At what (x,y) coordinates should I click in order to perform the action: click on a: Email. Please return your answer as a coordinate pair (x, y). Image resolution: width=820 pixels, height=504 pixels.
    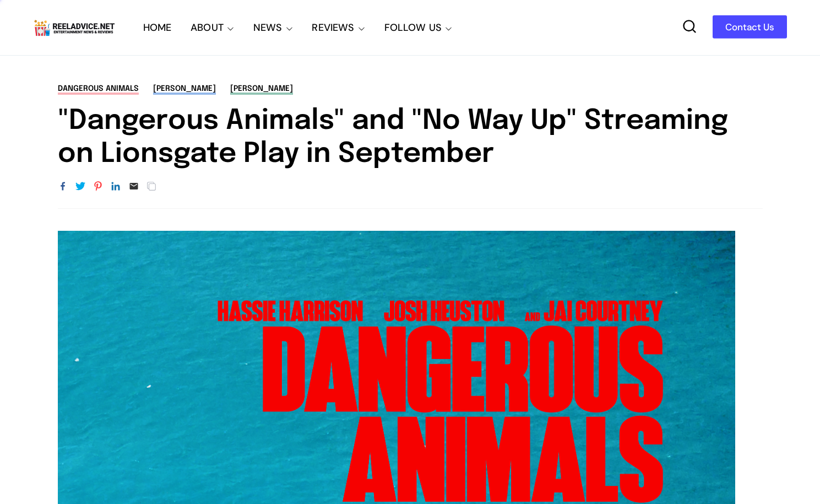
    Looking at the image, I should click on (134, 186).